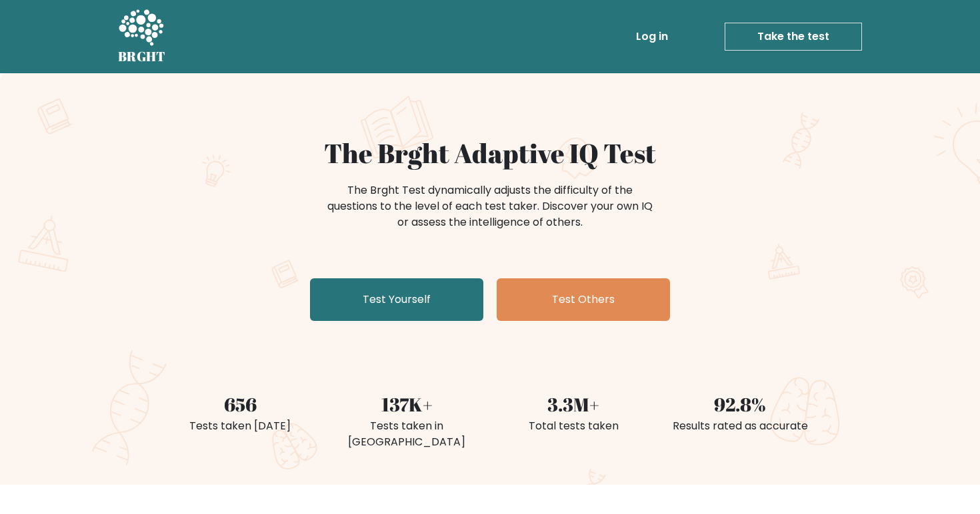  I want to click on h5: BRGHT, so click(142, 57).